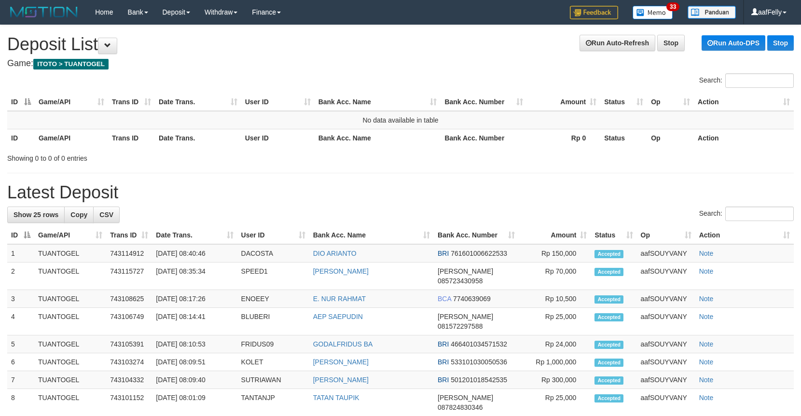 Image resolution: width=801 pixels, height=416 pixels. What do you see at coordinates (106, 215) in the screenshot?
I see `a: CSV` at bounding box center [106, 215].